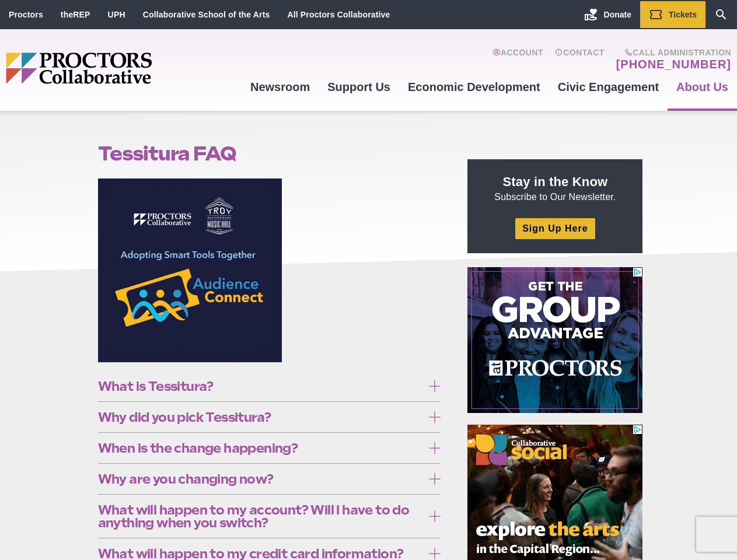 The height and width of the screenshot is (560, 737). I want to click on a: theREP, so click(75, 14).